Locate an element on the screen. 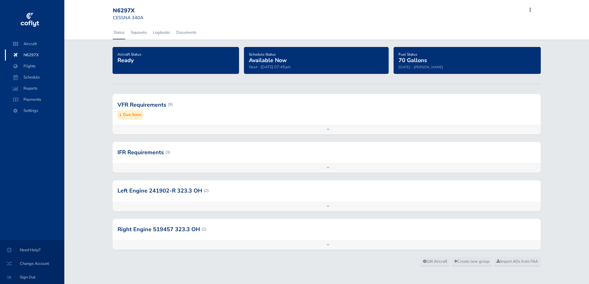  span: Settings is located at coordinates (35, 111).